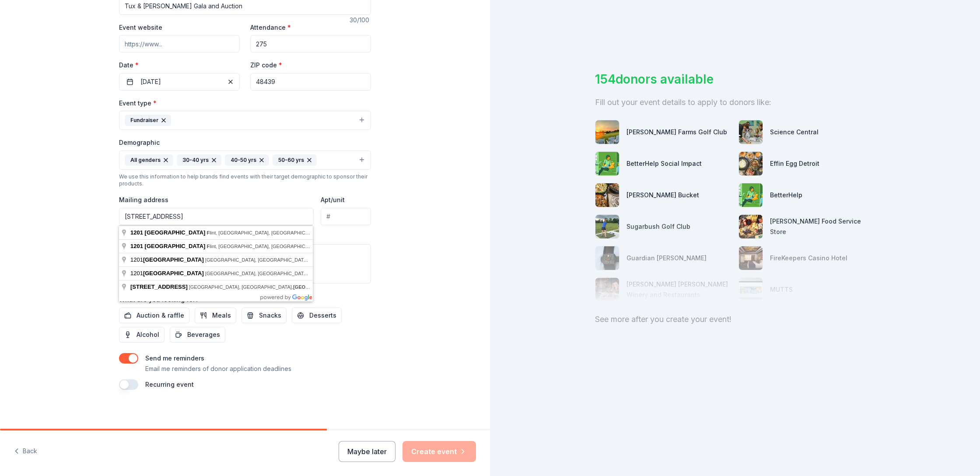  Describe the element at coordinates (142, 335) in the screenshot. I see `button: Alcohol` at that location.